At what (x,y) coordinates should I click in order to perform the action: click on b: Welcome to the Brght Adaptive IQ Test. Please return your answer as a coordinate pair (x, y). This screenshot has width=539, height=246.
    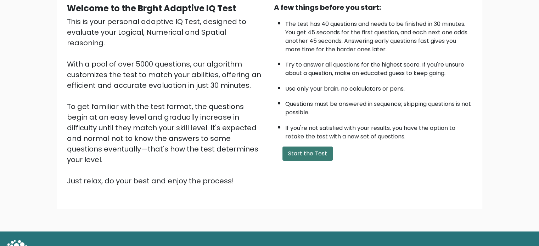
    Looking at the image, I should click on (151, 8).